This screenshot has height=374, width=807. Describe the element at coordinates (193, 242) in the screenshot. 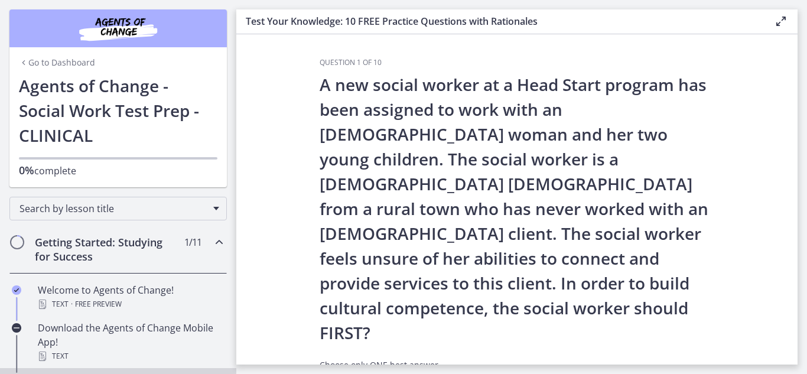

I see `span: 1 / 11` at that location.